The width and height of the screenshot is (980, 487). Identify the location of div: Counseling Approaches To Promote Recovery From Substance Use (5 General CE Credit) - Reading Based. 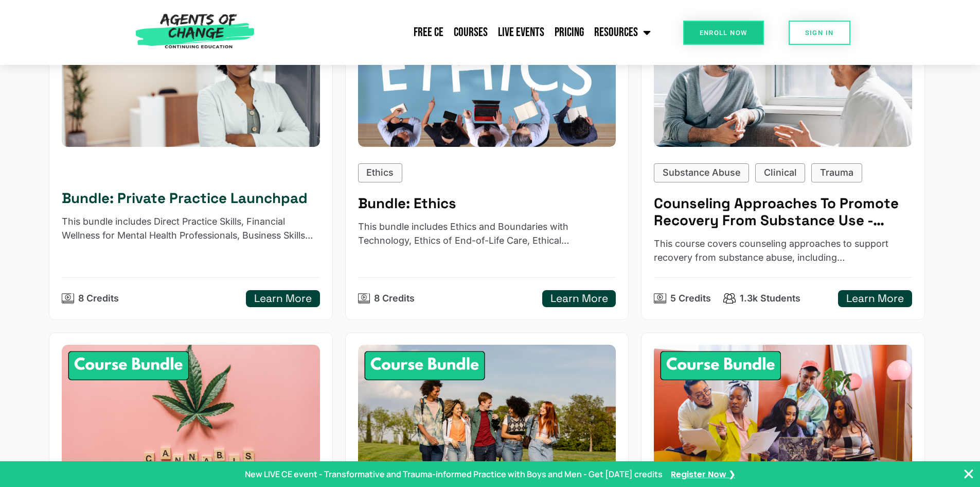
(784, 74).